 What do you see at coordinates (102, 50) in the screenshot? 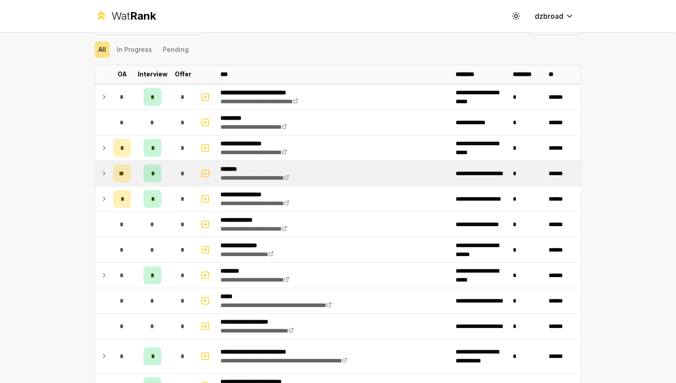
I see `button: All` at bounding box center [102, 50].